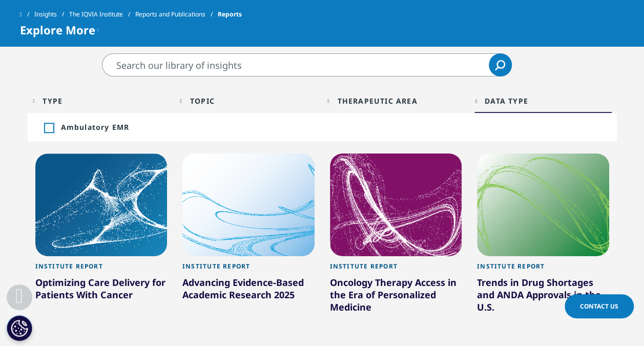 Image resolution: width=644 pixels, height=346 pixels. Describe the element at coordinates (506, 100) in the screenshot. I see `div: Data Type facet.` at that location.